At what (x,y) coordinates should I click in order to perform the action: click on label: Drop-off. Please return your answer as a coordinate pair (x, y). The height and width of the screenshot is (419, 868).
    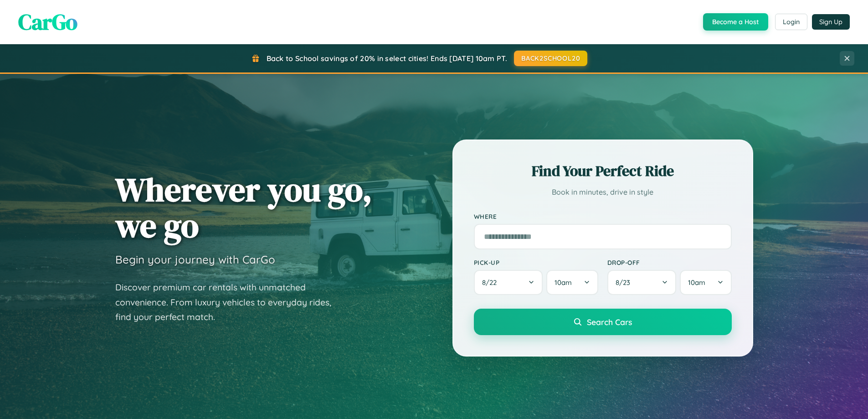
    Looking at the image, I should click on (669, 263).